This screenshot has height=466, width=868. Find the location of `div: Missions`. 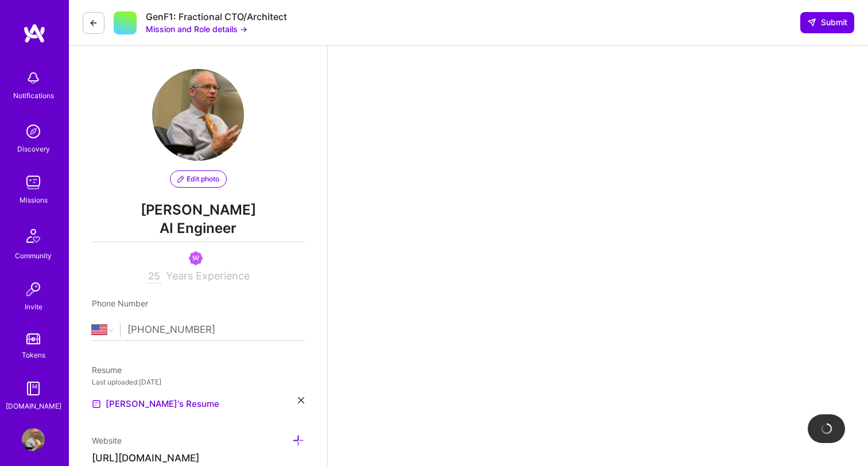

div: Missions is located at coordinates (33, 200).